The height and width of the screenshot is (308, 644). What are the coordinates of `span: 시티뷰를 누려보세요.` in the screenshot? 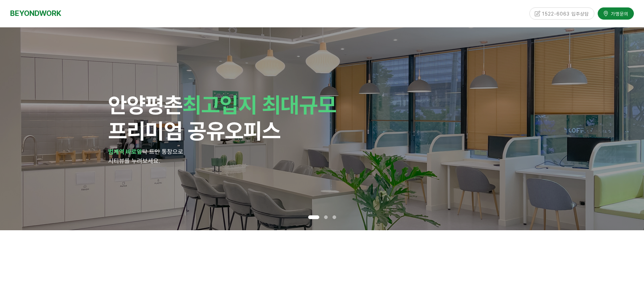 It's located at (134, 161).